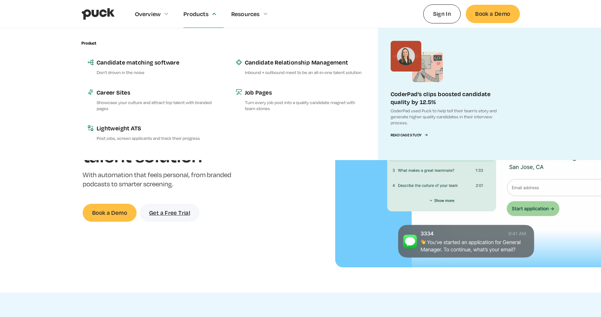 This screenshot has height=317, width=601. Describe the element at coordinates (305, 105) in the screenshot. I see `p: Turn every job post into a quality candidate magnet with team stories` at that location.